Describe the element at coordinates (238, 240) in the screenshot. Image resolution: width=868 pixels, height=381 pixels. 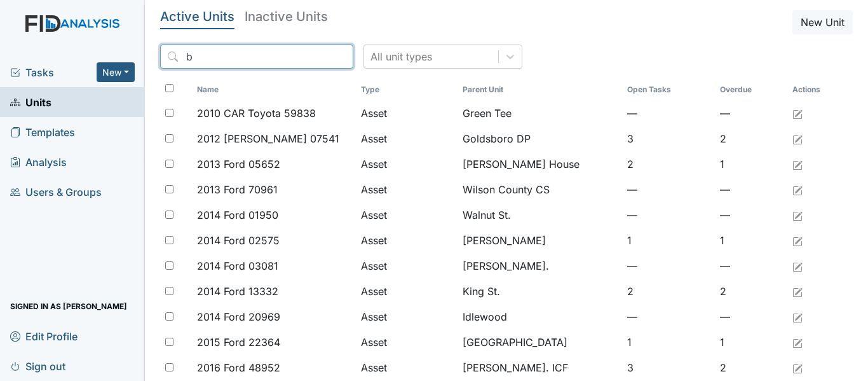
I see `span: 2014 Ford 02575` at that location.